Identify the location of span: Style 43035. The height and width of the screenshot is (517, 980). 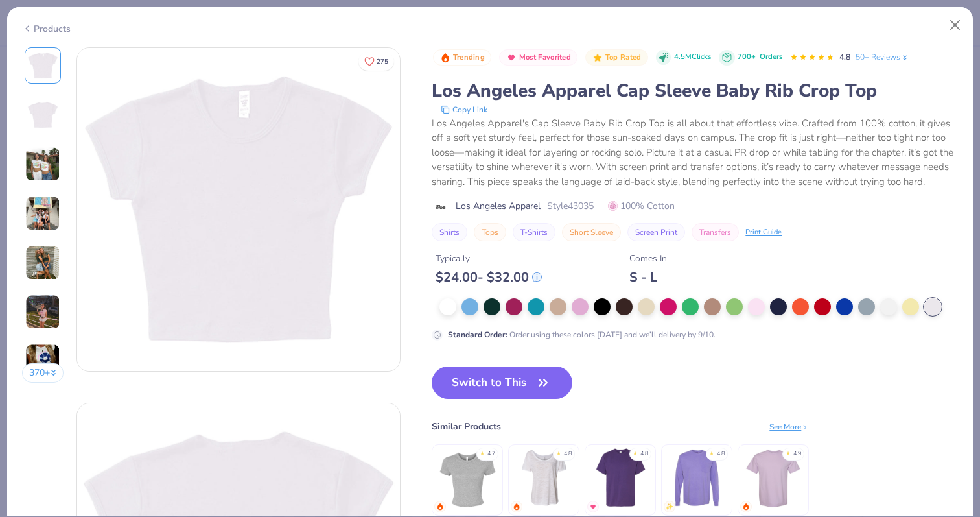
(570, 205).